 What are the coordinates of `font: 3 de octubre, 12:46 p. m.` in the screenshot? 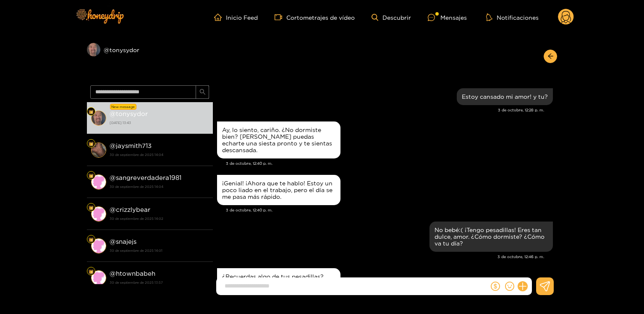 It's located at (521, 257).